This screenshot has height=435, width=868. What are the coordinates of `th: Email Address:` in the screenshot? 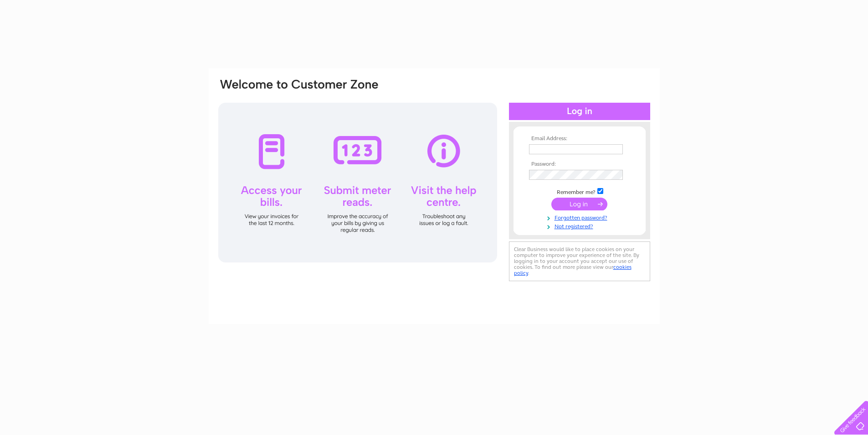 It's located at (580, 139).